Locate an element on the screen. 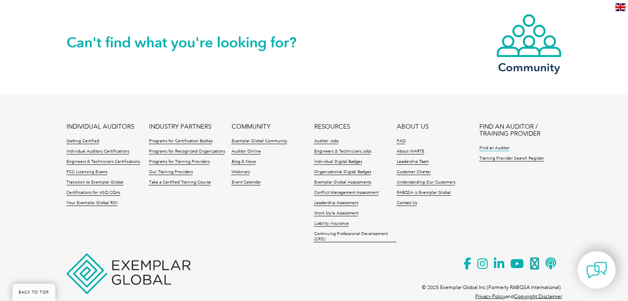 This screenshot has height=301, width=628. img: en is located at coordinates (620, 7).